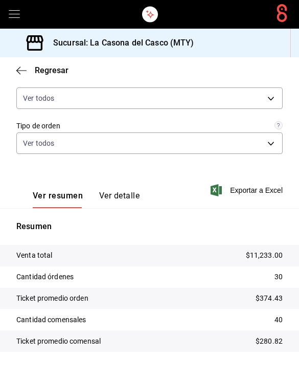  I want to click on p: $280.82, so click(269, 341).